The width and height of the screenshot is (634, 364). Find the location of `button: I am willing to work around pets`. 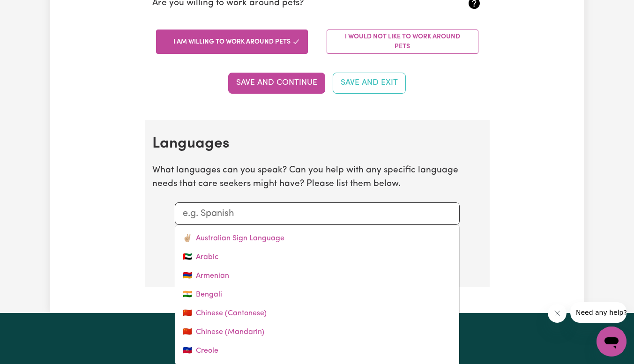

button: I am willing to work around pets is located at coordinates (232, 42).